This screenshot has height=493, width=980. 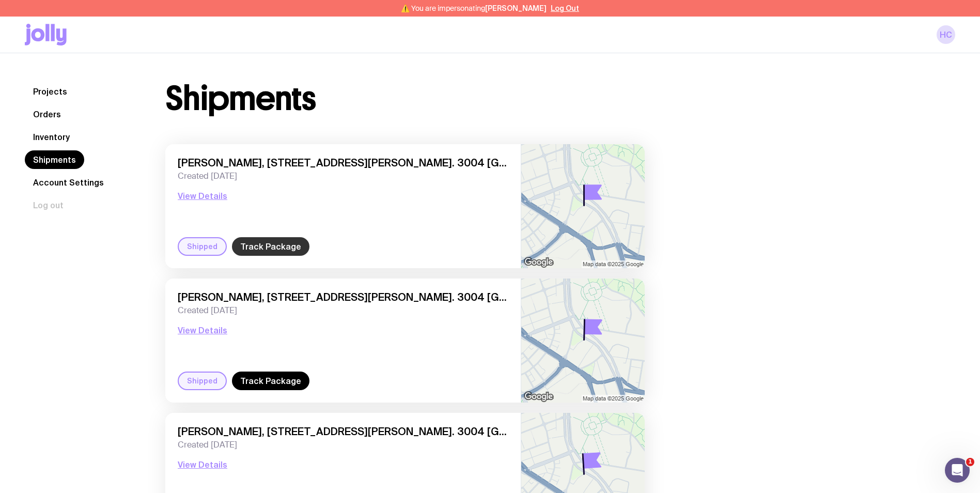 What do you see at coordinates (68, 182) in the screenshot?
I see `a: Account Settings` at bounding box center [68, 182].